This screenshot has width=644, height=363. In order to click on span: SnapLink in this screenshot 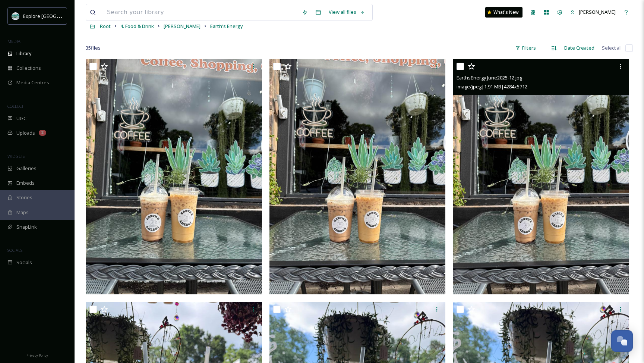, I will do `click(26, 227)`.